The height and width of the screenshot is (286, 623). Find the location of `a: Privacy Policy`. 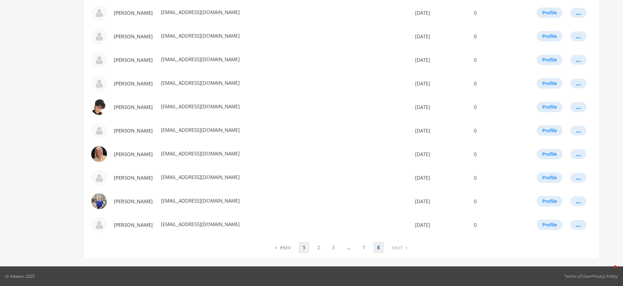

a: Privacy Policy is located at coordinates (604, 276).